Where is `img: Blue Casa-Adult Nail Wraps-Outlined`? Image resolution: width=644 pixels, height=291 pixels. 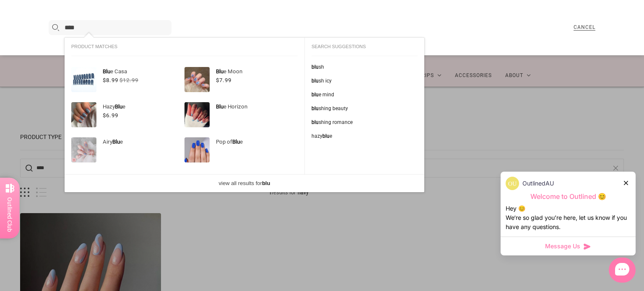 img: Blue Casa-Adult Nail Wraps-Outlined is located at coordinates (84, 80).